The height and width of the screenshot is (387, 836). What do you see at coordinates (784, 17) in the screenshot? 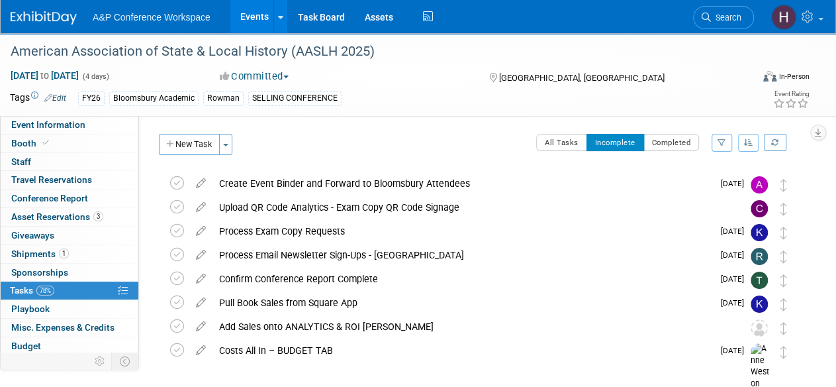
I see `img: Hannah Siegel` at bounding box center [784, 17].